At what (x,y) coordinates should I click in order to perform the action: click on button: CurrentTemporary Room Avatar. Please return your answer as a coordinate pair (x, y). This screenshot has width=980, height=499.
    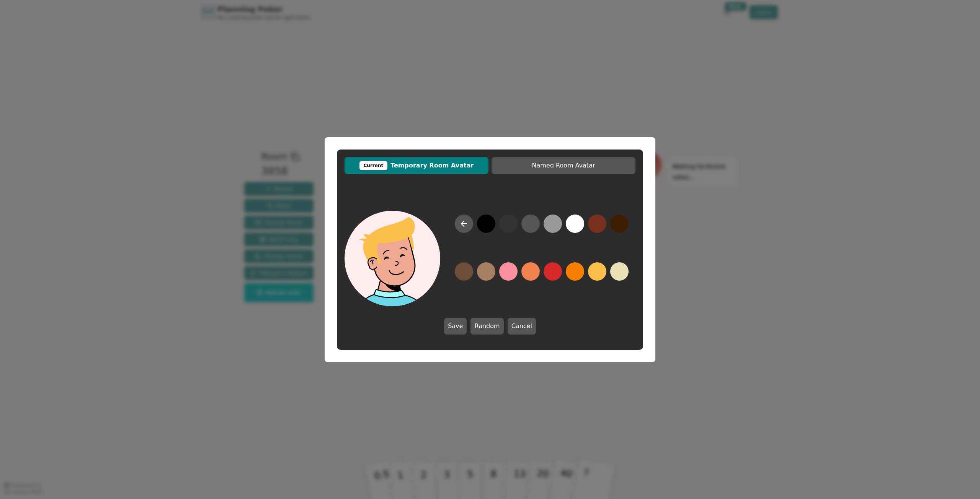
    Looking at the image, I should click on (416, 166).